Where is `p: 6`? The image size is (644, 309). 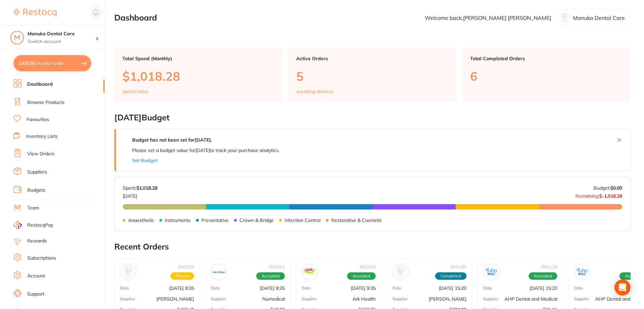
p: 6 is located at coordinates (546, 76).